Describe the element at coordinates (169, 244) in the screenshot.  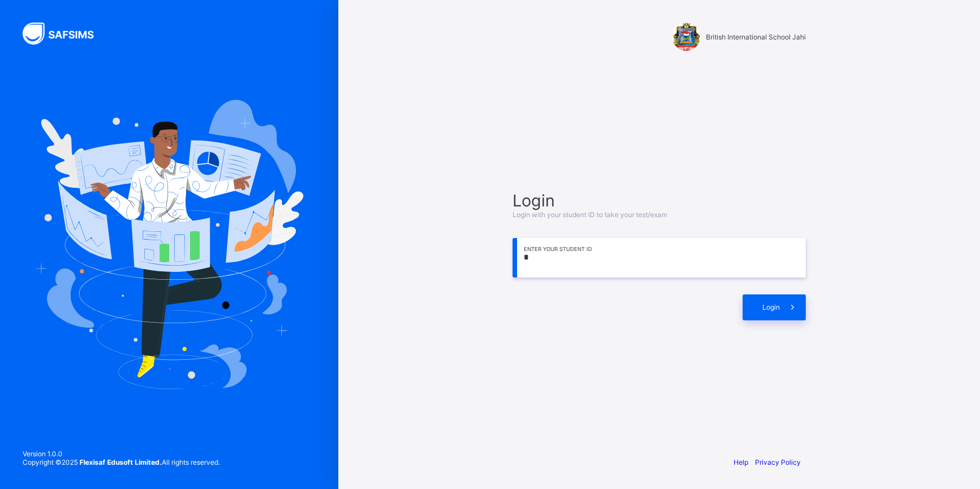
I see `img: Hero Image` at that location.